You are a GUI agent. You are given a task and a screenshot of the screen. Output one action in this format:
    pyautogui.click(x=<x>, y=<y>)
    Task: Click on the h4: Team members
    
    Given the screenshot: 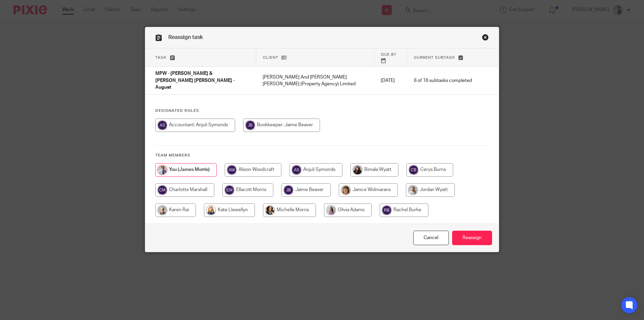 What is the action you would take?
    pyautogui.click(x=322, y=156)
    